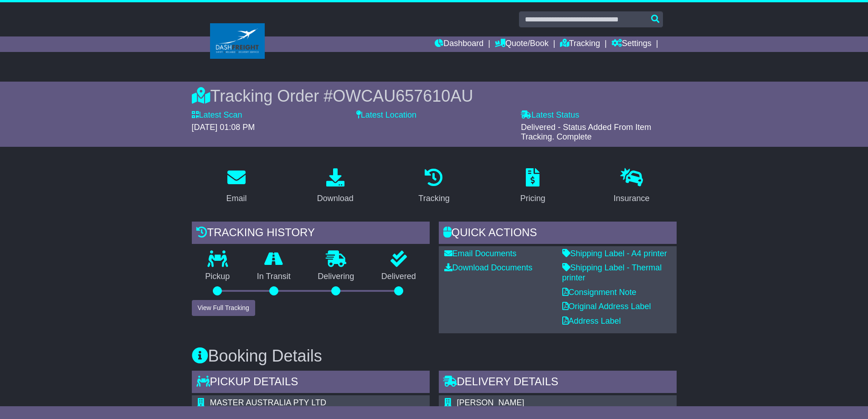  I want to click on p: Pickup, so click(218, 277).